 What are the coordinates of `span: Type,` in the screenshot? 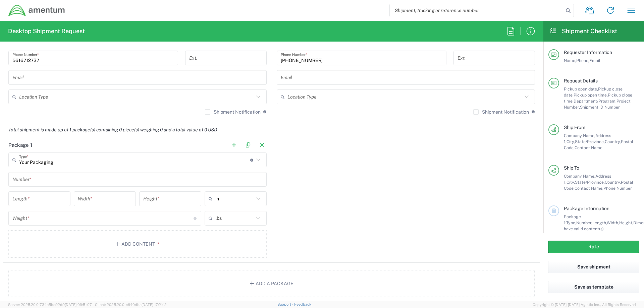 It's located at (571, 223).